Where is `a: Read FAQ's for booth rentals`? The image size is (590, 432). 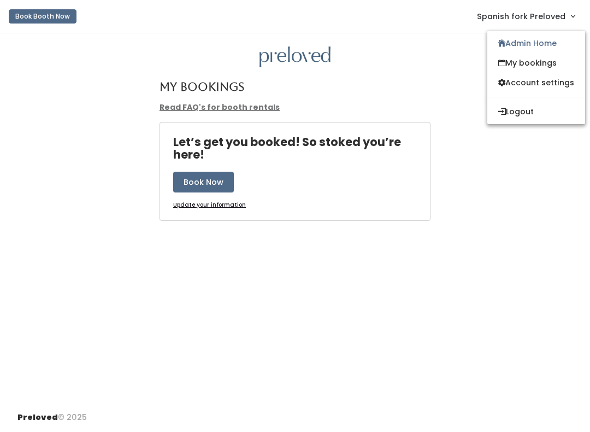
a: Read FAQ's for booth rentals is located at coordinates (220, 107).